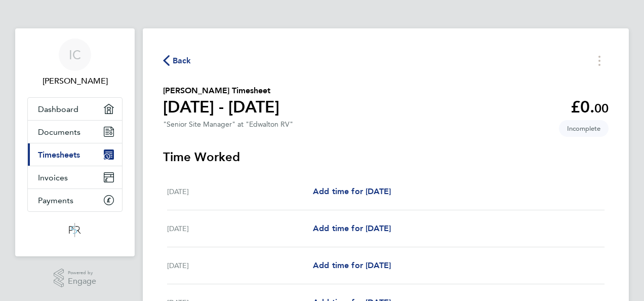 Image resolution: width=644 pixels, height=301 pixels. I want to click on span: This timesheet is Incomplete., so click(584, 128).